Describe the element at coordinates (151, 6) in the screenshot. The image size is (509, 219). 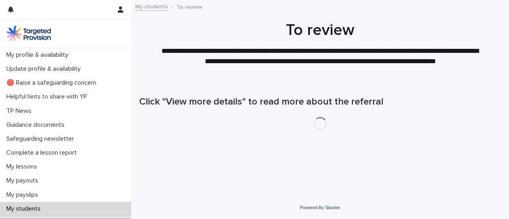
I see `a: My students` at that location.